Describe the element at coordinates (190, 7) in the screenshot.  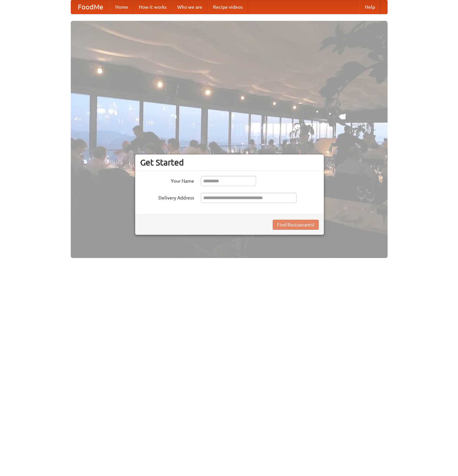
I see `a: Who we are` at that location.